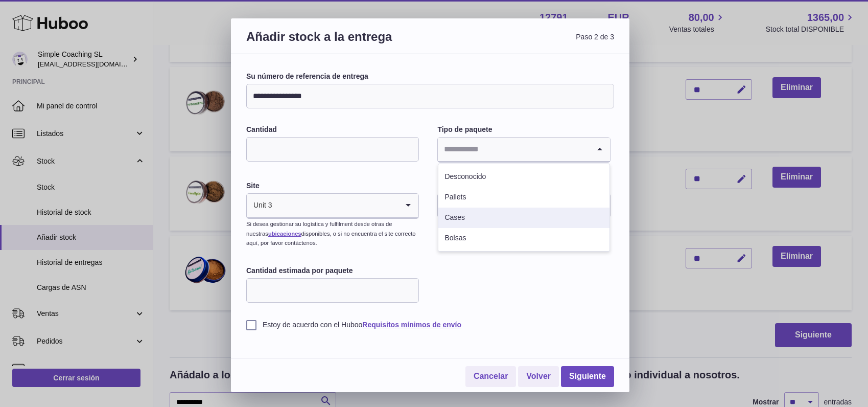  What do you see at coordinates (524, 130) in the screenshot?
I see `label: Tipo de paquete` at bounding box center [524, 130].